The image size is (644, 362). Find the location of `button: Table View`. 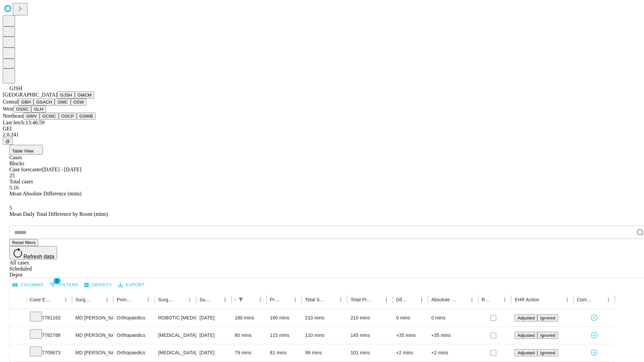

button: Table View is located at coordinates (26, 149).